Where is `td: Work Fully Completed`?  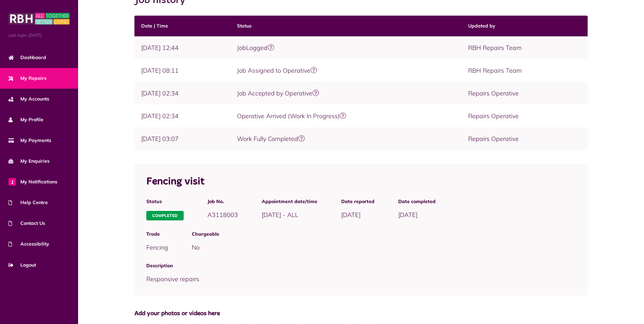 td: Work Fully Completed is located at coordinates (345, 139).